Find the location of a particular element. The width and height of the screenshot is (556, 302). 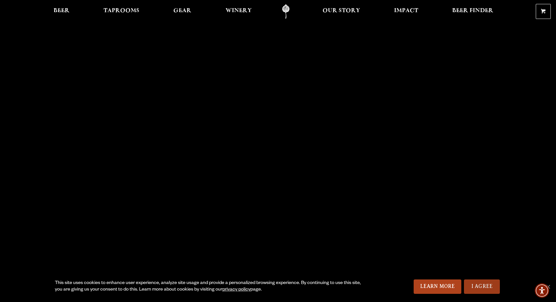

a: Impact is located at coordinates (406, 11).